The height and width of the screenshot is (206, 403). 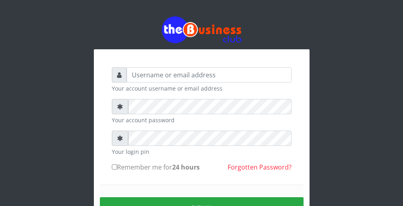 I want to click on input: Username or email address, so click(x=209, y=75).